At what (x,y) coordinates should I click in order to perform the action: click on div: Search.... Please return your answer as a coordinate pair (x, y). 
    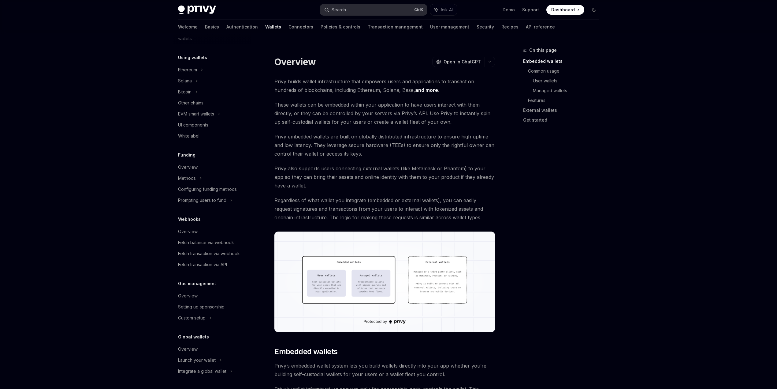
    Looking at the image, I should click on (340, 10).